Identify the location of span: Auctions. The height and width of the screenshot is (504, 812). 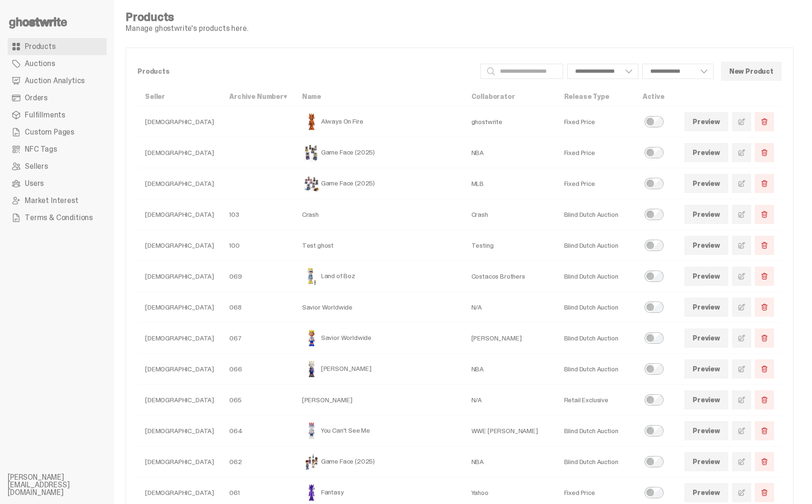
(40, 64).